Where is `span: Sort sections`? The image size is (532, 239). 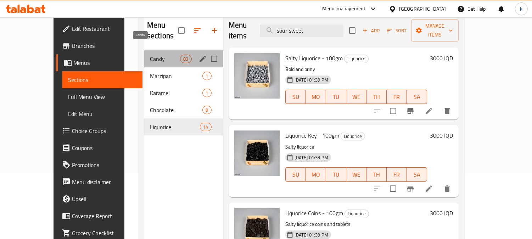
span: Sort sections is located at coordinates (197, 30).